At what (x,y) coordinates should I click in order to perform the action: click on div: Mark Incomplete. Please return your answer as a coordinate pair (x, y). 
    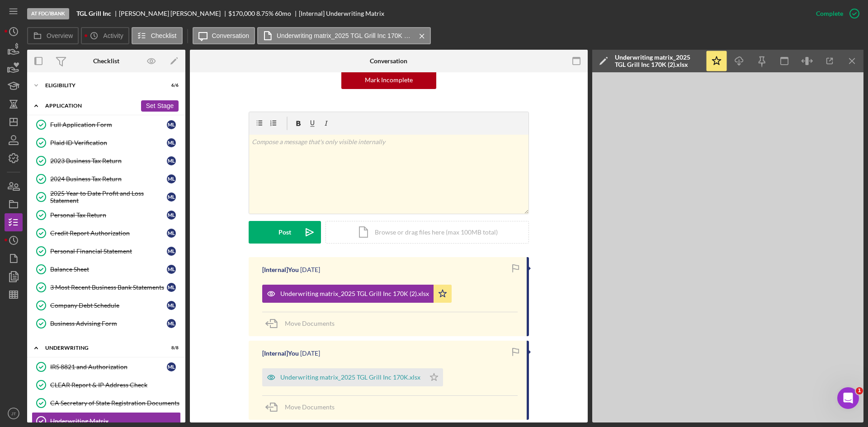
    Looking at the image, I should click on (389, 80).